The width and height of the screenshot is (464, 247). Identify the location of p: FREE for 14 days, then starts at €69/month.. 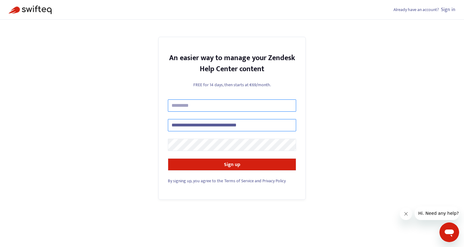
(232, 85).